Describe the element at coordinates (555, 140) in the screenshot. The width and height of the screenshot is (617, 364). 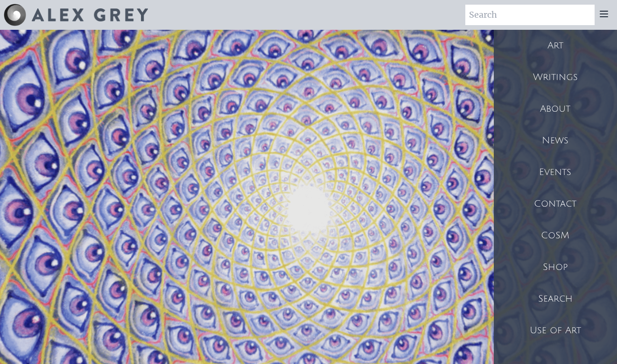
I see `div: News` at that location.